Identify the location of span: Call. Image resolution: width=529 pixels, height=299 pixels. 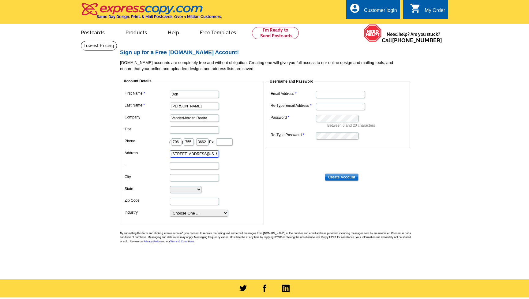
(412, 40).